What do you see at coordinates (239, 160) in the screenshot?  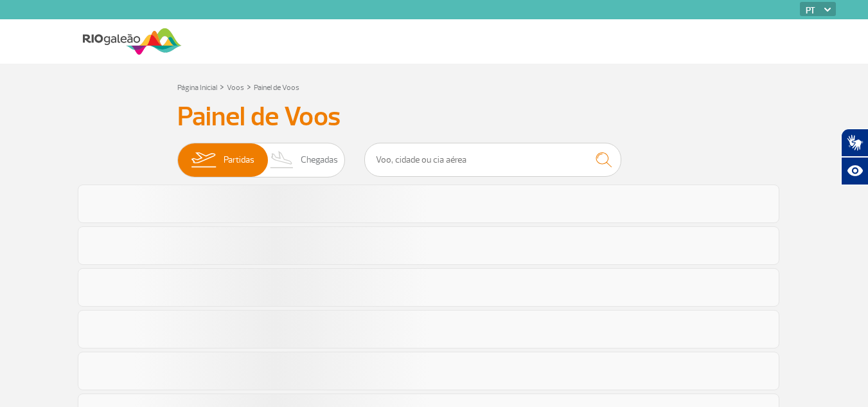 I see `span: Partidas` at bounding box center [239, 160].